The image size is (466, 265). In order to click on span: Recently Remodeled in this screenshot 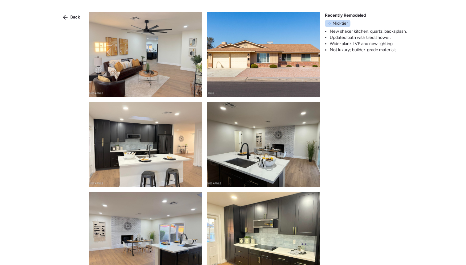, I will do `click(345, 15)`.